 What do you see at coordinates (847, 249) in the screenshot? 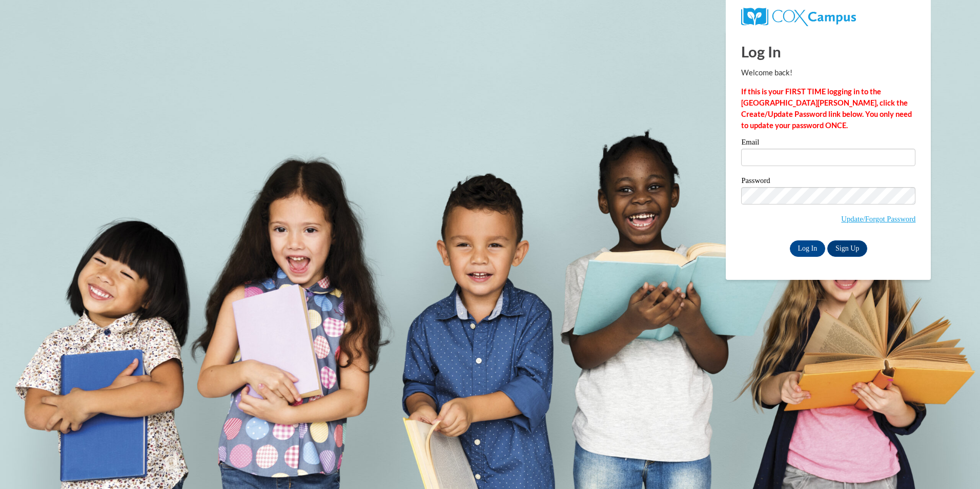
I see `a: Sign Up` at bounding box center [847, 249].